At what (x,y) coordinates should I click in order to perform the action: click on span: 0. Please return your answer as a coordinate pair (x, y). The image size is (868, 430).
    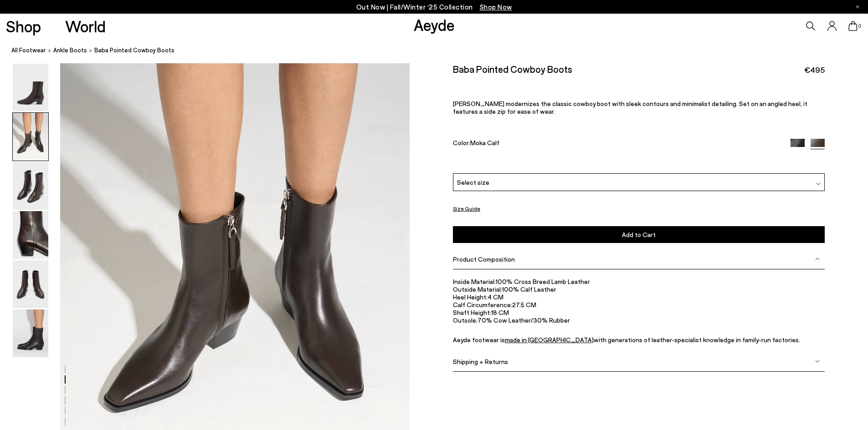
    Looking at the image, I should click on (860, 26).